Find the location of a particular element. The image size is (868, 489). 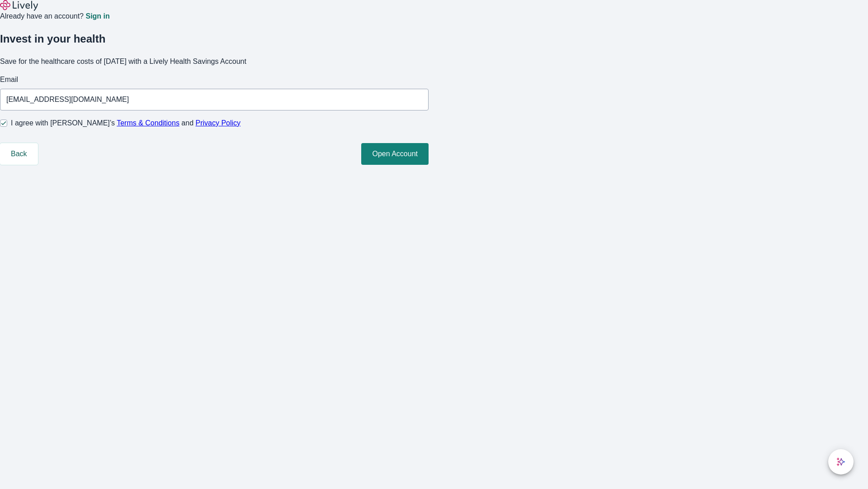

a: Sign in is located at coordinates (98, 17).